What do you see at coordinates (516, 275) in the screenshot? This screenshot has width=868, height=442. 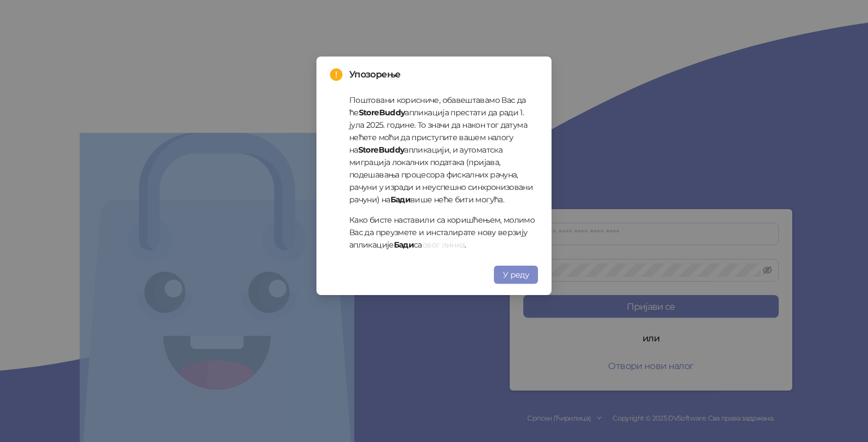 I see `span: У реду` at bounding box center [516, 275].